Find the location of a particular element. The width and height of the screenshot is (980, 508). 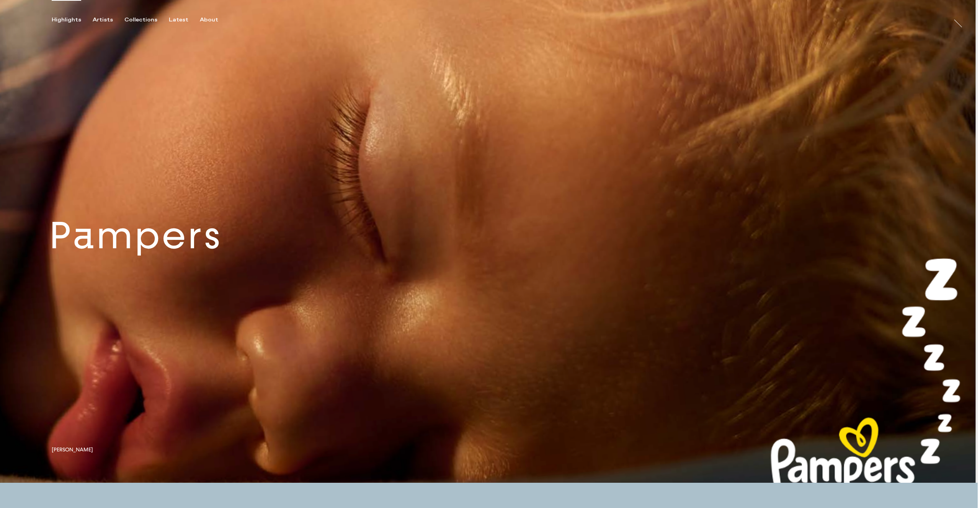

div: Artists is located at coordinates (102, 20).